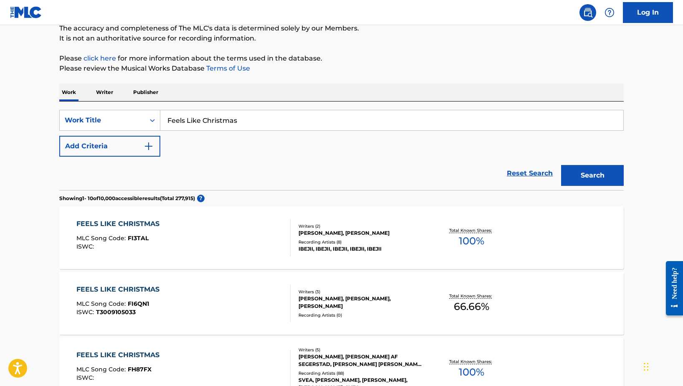 The image size is (683, 386). What do you see at coordinates (472, 307) in the screenshot?
I see `span: 66.66 %` at bounding box center [472, 307].